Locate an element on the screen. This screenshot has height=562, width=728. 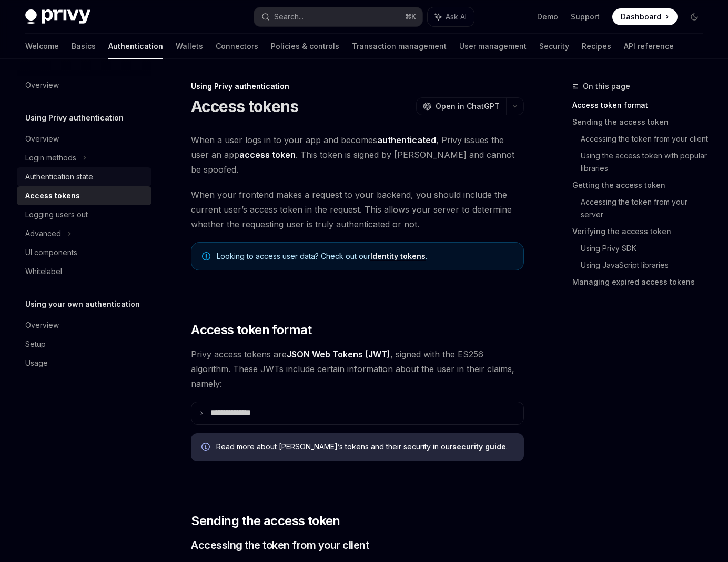
a: Dashboard is located at coordinates (645, 17).